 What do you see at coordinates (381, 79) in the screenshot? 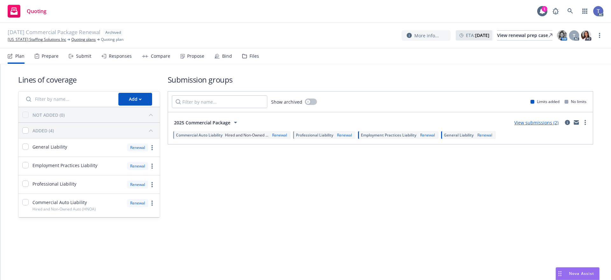
I see `h1: Submission groups` at bounding box center [381, 79].